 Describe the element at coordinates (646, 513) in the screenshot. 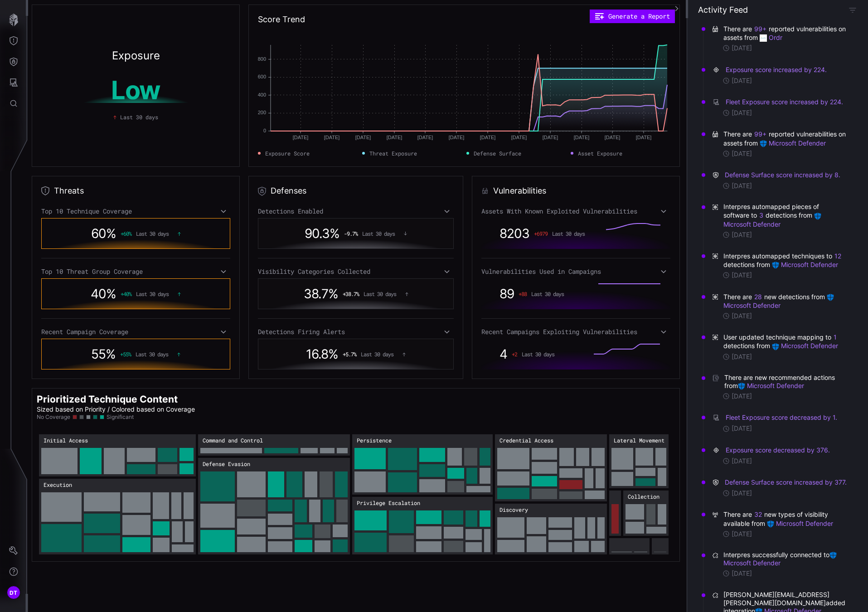

I see `rect: Collection: 128` at that location.